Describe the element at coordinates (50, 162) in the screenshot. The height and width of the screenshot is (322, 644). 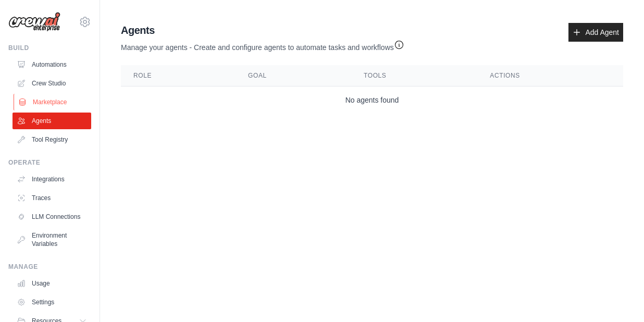
I see `div: Operate` at that location.